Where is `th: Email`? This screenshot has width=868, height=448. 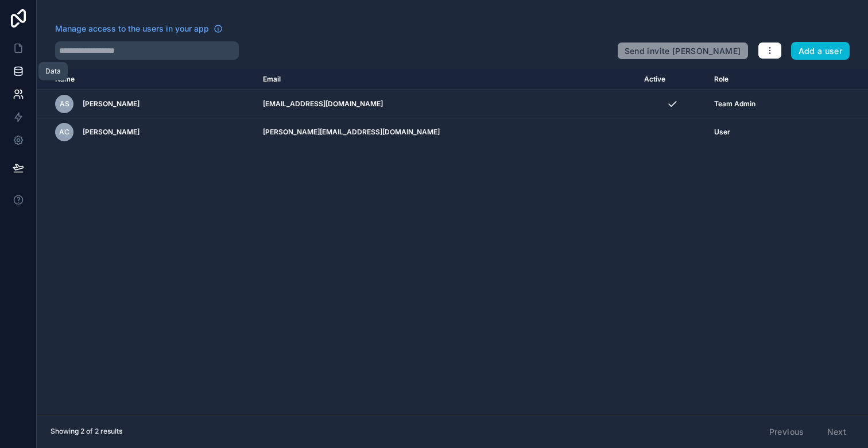 th: Email is located at coordinates (447, 80).